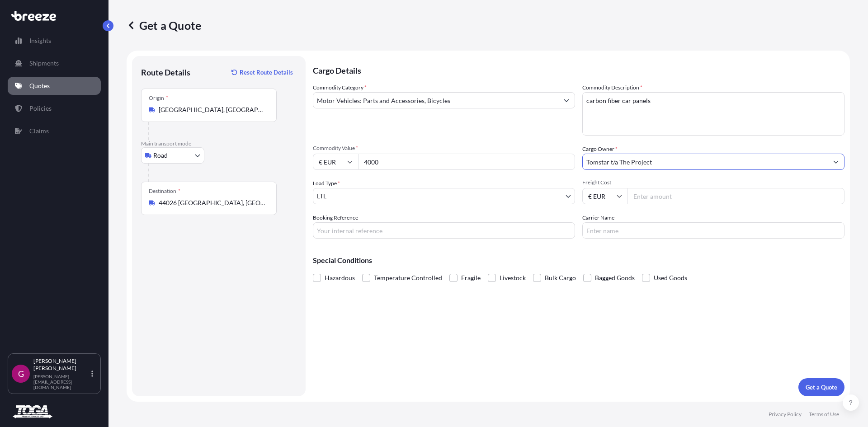 The width and height of the screenshot is (868, 427). I want to click on p: Claims, so click(39, 131).